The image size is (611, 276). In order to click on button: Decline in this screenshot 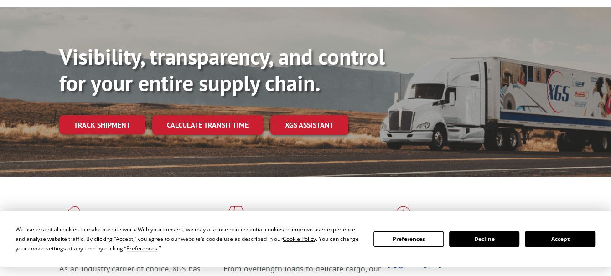, I will do `click(484, 240)`.